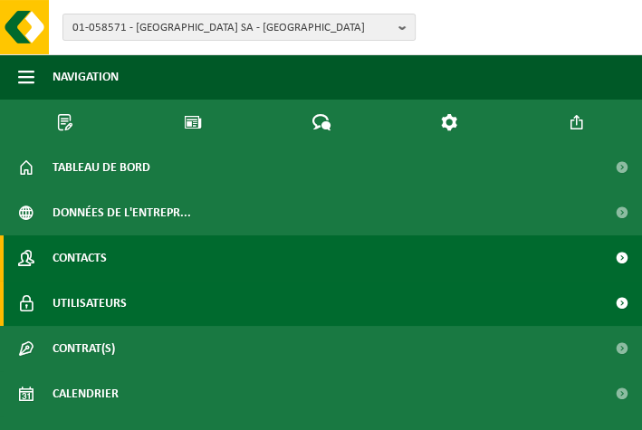 This screenshot has width=642, height=430. I want to click on span: Calendrier, so click(85, 394).